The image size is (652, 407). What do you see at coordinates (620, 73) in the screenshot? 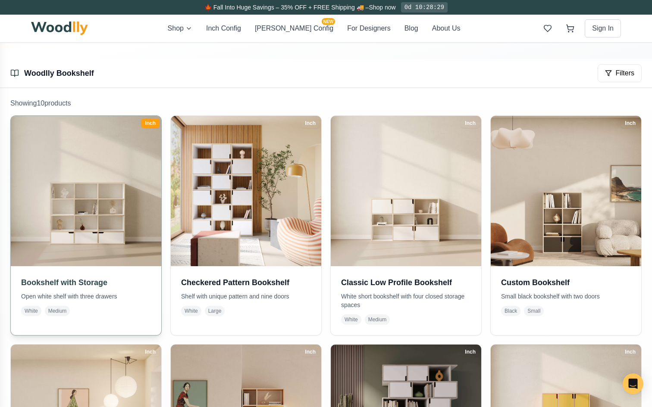
I see `button: Filters` at bounding box center [620, 73].